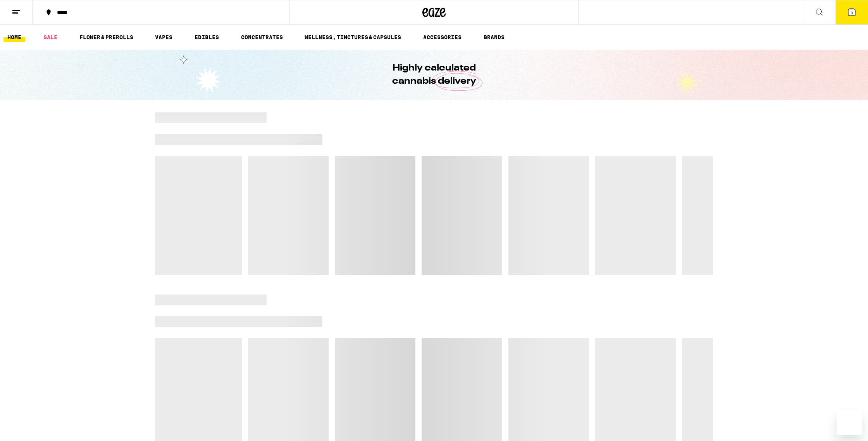  What do you see at coordinates (851, 12) in the screenshot?
I see `button: 3` at bounding box center [851, 12].